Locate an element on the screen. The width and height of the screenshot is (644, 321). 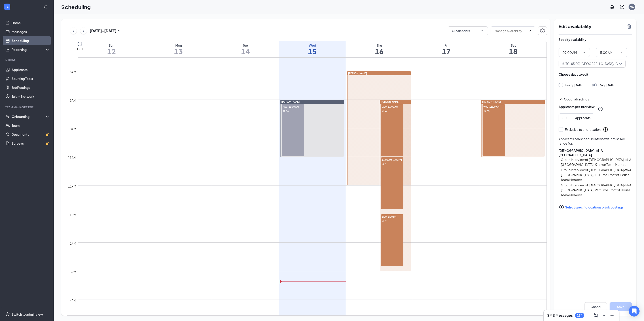
svg: ChevronRight is located at coordinates (83, 31).